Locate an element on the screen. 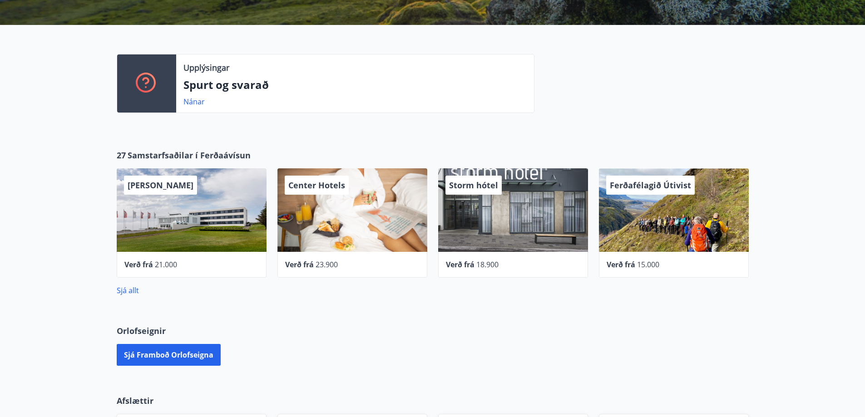  span: Samstarfsaðilar í Ferðaávísun is located at coordinates (189, 155).